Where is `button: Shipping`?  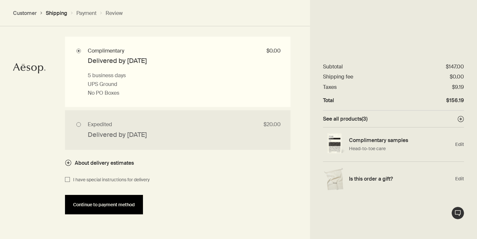
button: Shipping is located at coordinates (57, 13).